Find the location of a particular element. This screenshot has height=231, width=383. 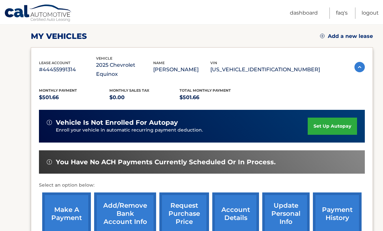

p: Enroll your vehicle in automatic recurring payment deduction. is located at coordinates (182, 130).